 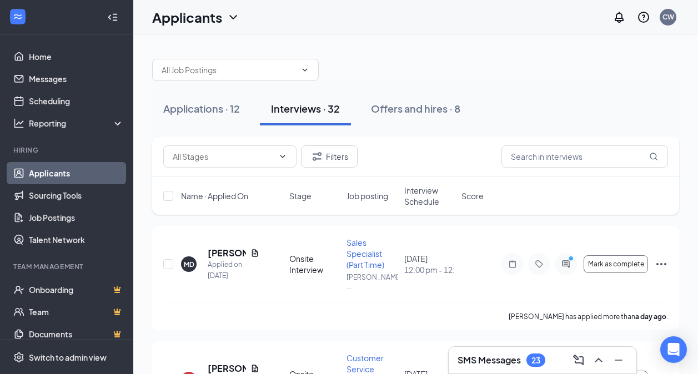 What do you see at coordinates (68, 357) in the screenshot?
I see `div: Switch to admin view` at bounding box center [68, 357].